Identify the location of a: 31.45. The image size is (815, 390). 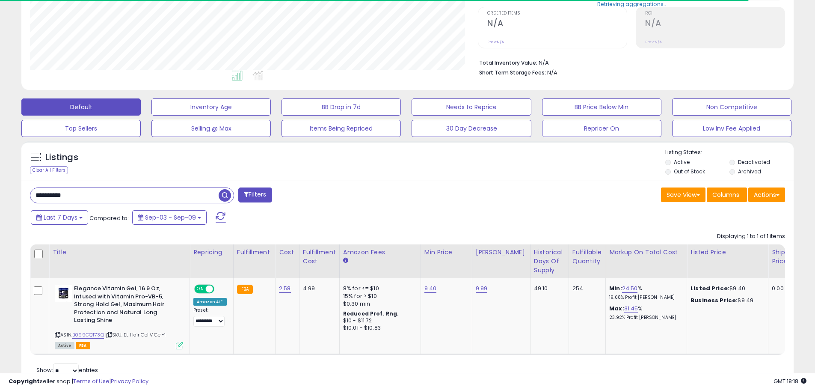
(631, 308).